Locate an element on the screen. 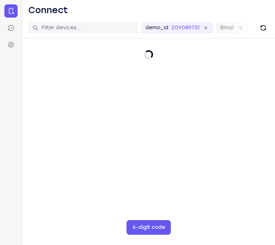 This screenshot has width=275, height=245. button: 6-digit code is located at coordinates (149, 227).